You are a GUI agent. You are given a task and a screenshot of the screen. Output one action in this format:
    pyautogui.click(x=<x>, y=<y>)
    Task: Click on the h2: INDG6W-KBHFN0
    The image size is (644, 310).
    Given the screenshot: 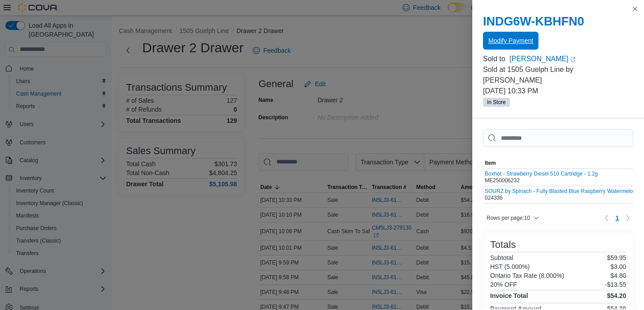 What is the action you would take?
    pyautogui.click(x=558, y=22)
    